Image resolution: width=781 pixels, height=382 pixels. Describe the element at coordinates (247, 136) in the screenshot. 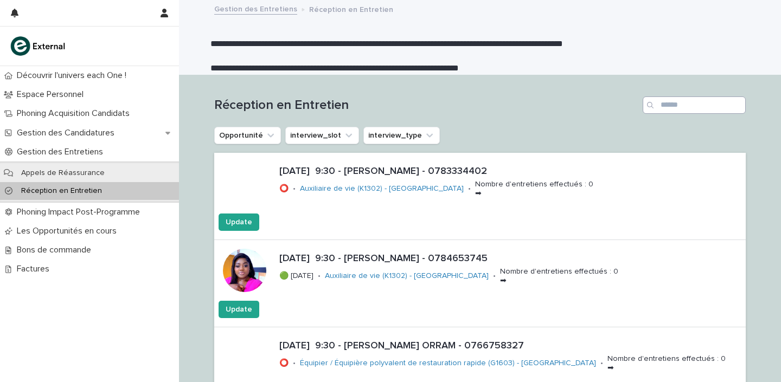

I see `button: Opportunité` at that location.